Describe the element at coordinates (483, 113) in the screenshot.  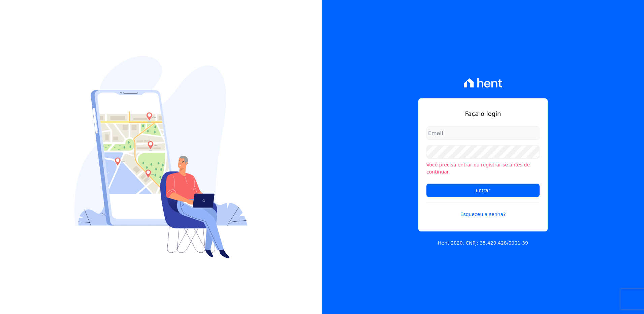
I see `h1: Faça o login` at that location.